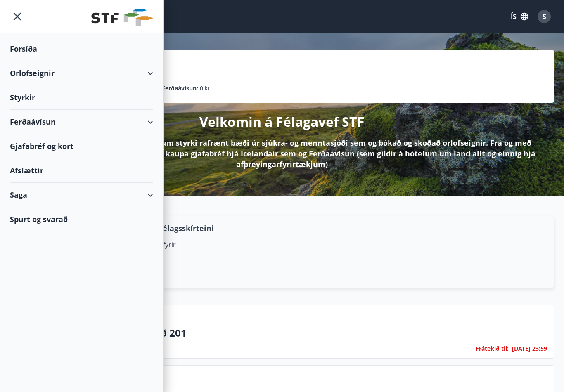  Describe the element at coordinates (82, 219) in the screenshot. I see `div: Spurt og svarað` at that location.